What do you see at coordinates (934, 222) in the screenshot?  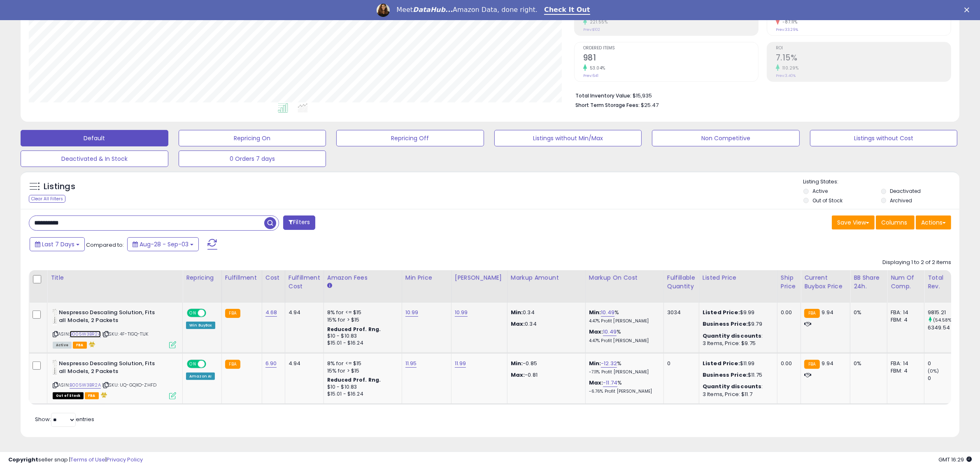 I see `button: Actions` at bounding box center [934, 222].